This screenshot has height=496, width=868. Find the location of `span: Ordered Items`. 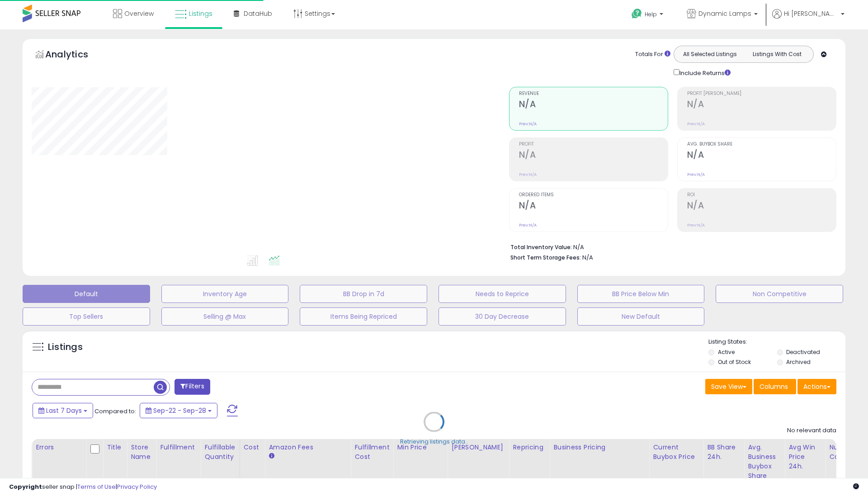

span: Ordered Items is located at coordinates (593, 195).